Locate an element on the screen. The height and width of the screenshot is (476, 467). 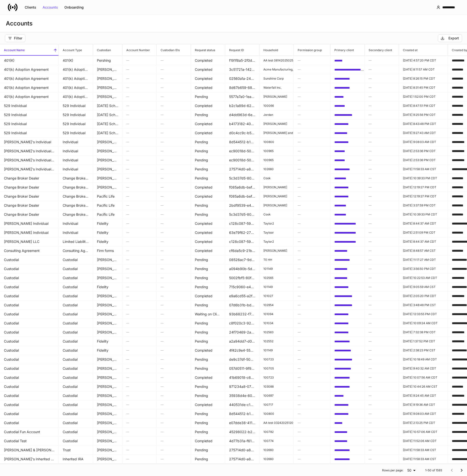
td: 403d9127-4fe2-4271-bfd8-cc4c290b57f8 is located at coordinates (347, 214).